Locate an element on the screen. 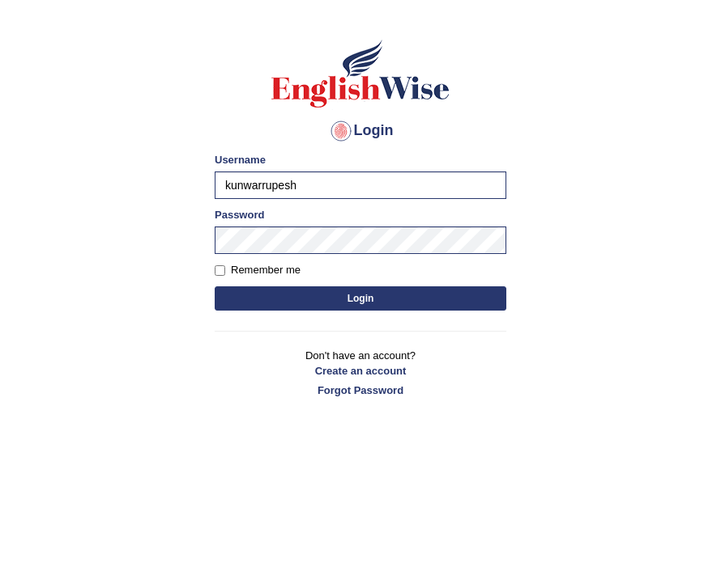 Image resolution: width=721 pixels, height=588 pixels. label: Remember me is located at coordinates (258, 270).